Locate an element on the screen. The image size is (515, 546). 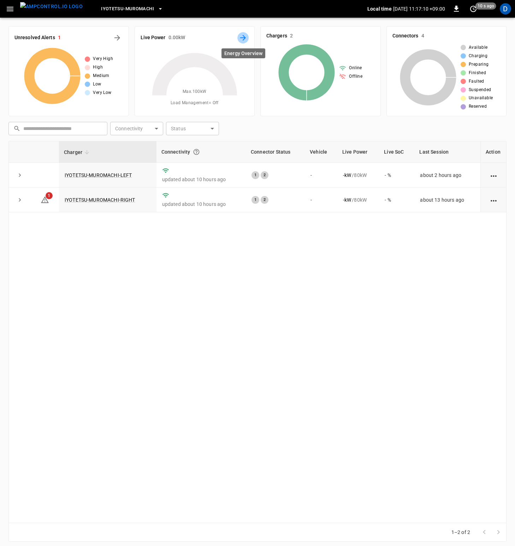
span: Faulted is located at coordinates (476, 82).